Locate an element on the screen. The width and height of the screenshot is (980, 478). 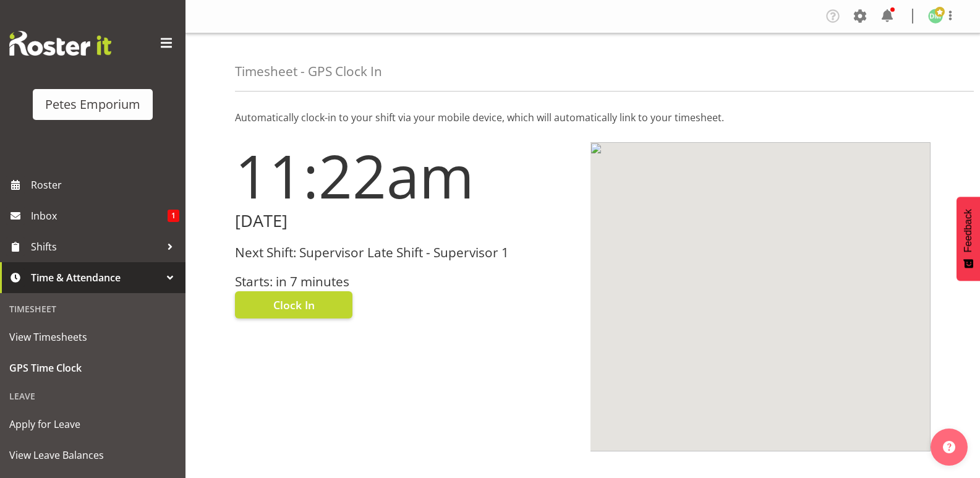
button: Feedback - Show survey is located at coordinates (968, 239).